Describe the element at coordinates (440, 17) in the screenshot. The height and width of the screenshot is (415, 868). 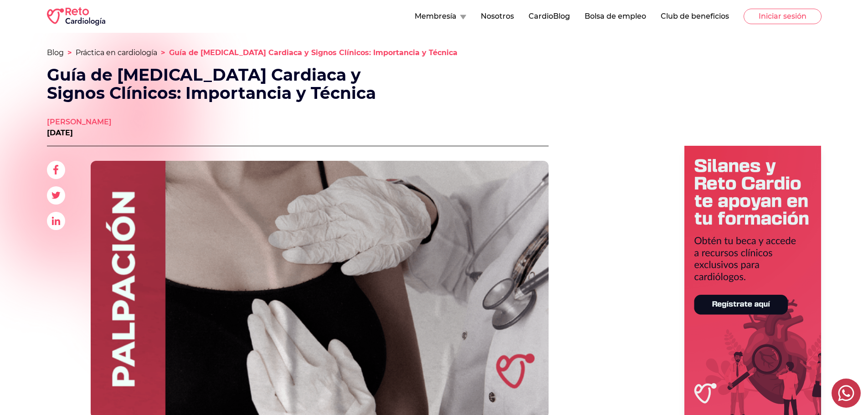
I see `button: Membresía` at that location.